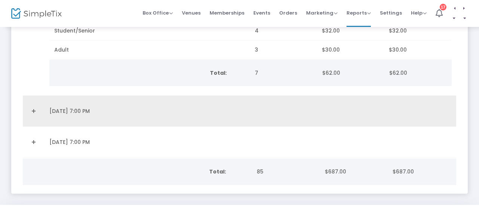 This screenshot has height=206, width=479. I want to click on span: Settings, so click(391, 13).